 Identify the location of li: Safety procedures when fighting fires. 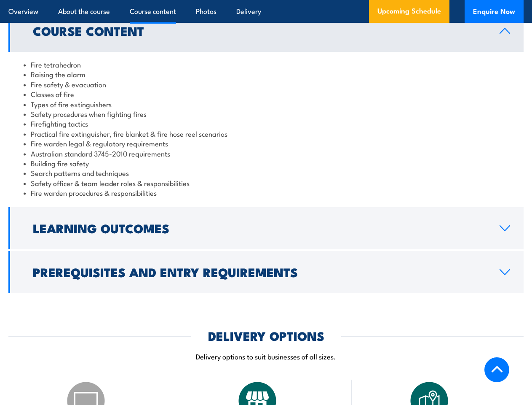
(266, 113).